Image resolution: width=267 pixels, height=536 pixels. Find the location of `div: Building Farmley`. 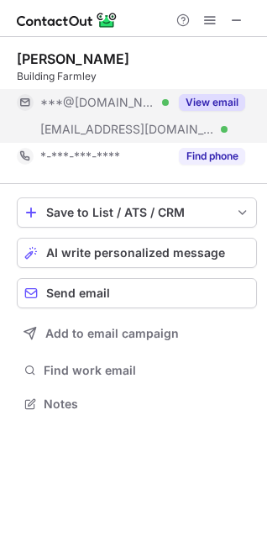

div: Building Farmley is located at coordinates (137, 76).